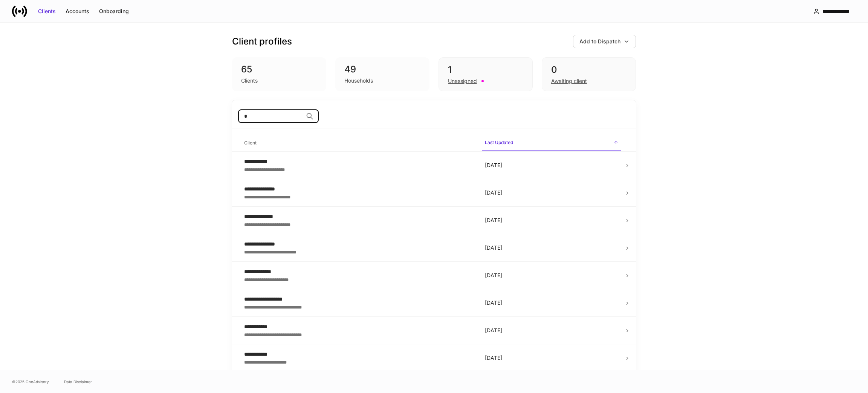  I want to click on div: Unassigned, so click(462, 81).